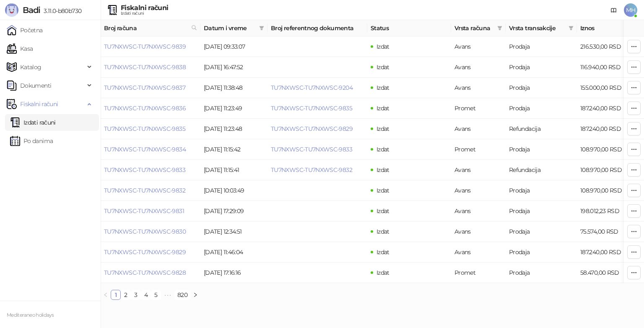 Image resolution: width=644 pixels, height=328 pixels. What do you see at coordinates (475, 28) in the screenshot?
I see `span: Vrsta računa` at bounding box center [475, 28].